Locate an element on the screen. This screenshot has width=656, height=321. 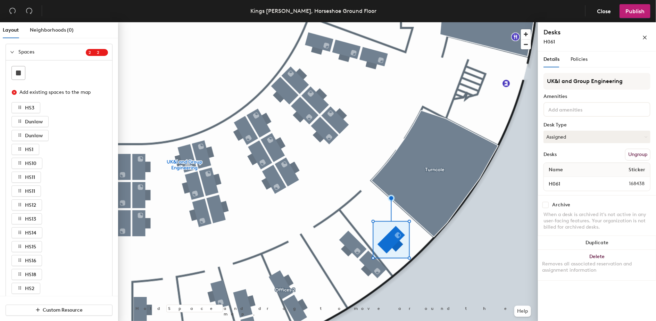
button: HS15 is located at coordinates (27, 247).